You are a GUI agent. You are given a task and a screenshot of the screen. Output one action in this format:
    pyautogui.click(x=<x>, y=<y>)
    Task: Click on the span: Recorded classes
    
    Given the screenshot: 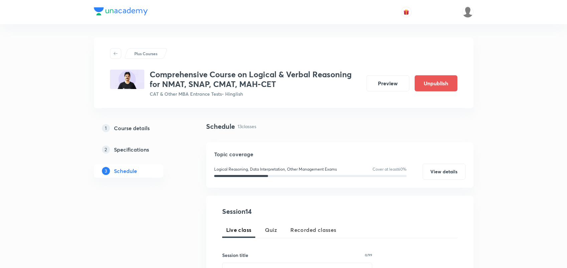 What is the action you would take?
    pyautogui.click(x=313, y=230)
    